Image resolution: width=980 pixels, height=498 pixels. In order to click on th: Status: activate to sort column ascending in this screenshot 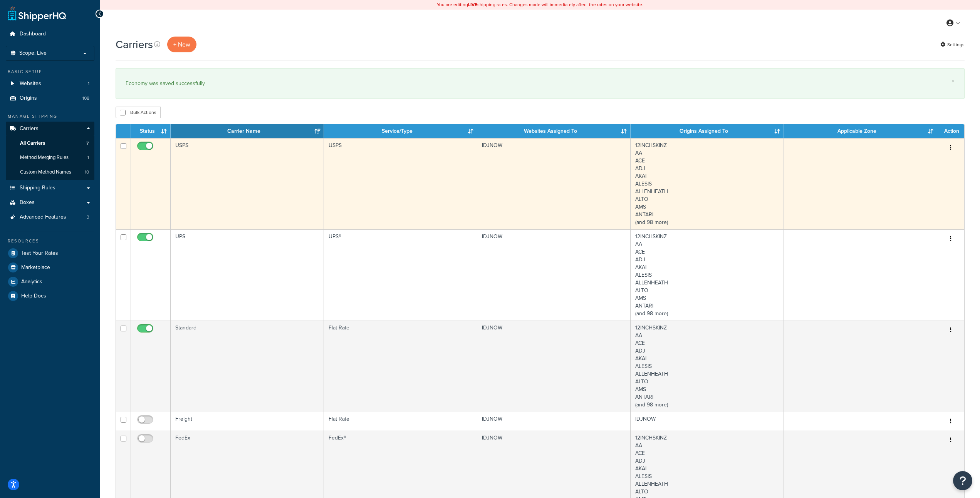, I will do `click(150, 131)`.